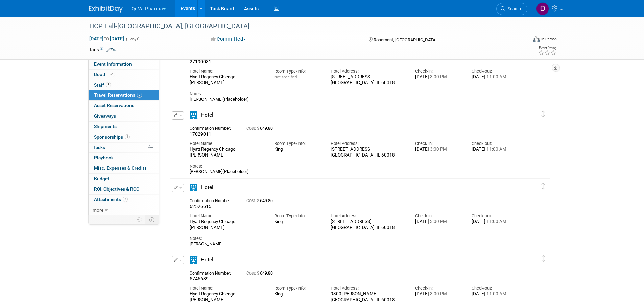 This screenshot has height=308, width=644. I want to click on img: Danielle Mitchell, so click(543, 8).